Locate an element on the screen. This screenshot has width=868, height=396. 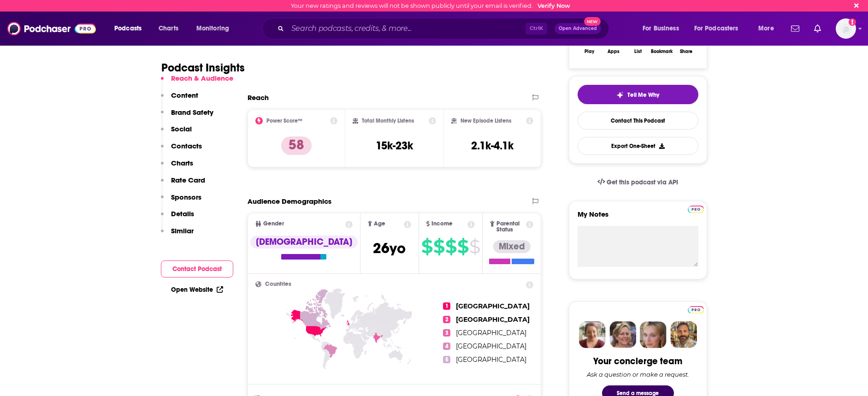
span: More is located at coordinates (766, 29).